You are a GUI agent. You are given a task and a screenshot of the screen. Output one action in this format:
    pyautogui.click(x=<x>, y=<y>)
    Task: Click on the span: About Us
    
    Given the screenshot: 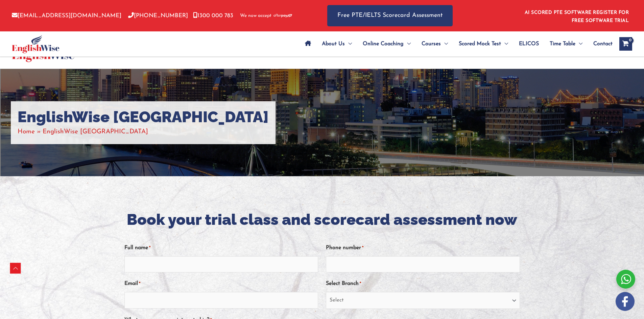 What is the action you would take?
    pyautogui.click(x=333, y=44)
    